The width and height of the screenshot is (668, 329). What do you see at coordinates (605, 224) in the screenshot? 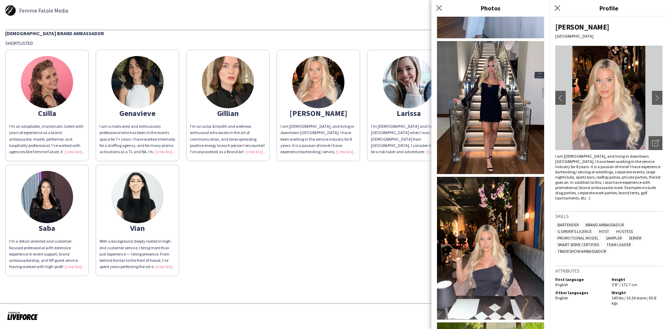
I see `span: Brand Ambassador` at bounding box center [605, 224].